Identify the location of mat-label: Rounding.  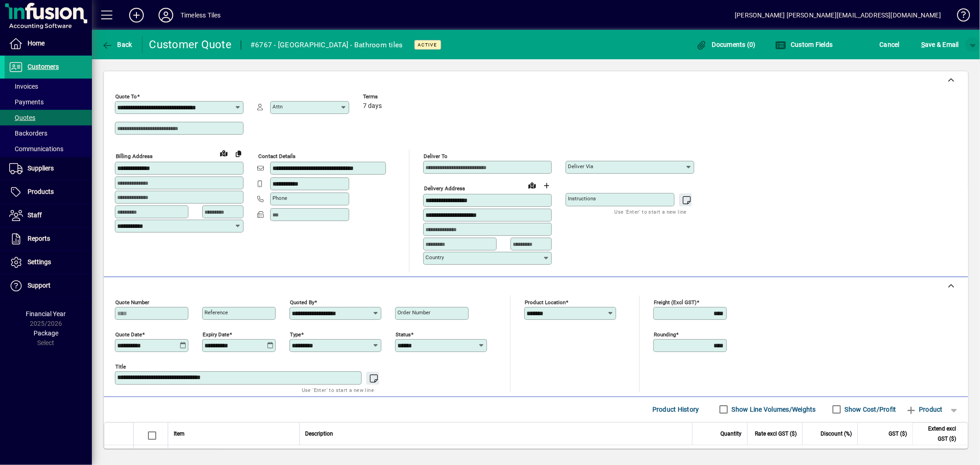
(665, 334).